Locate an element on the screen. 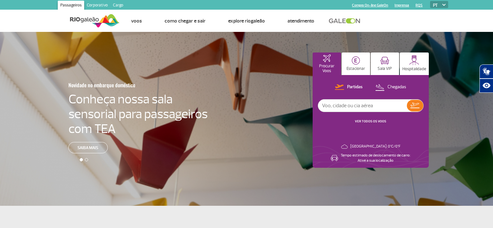 This screenshot has height=228, width=493. p: Estacionar is located at coordinates (356, 69).